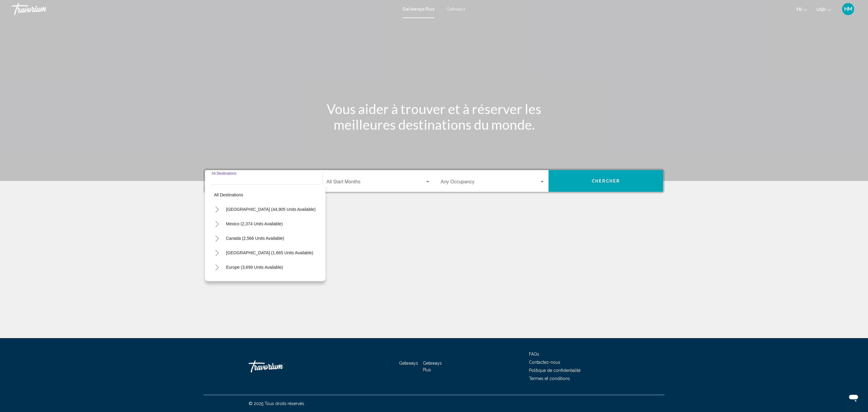 The height and width of the screenshot is (412, 868). Describe the element at coordinates (265, 194) in the screenshot. I see `button: All destinations` at that location.